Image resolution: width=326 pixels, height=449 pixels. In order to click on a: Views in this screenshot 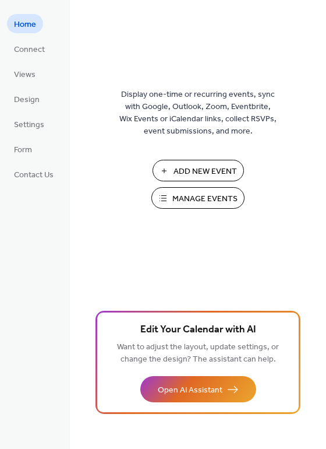, I will do `click(24, 73)`.